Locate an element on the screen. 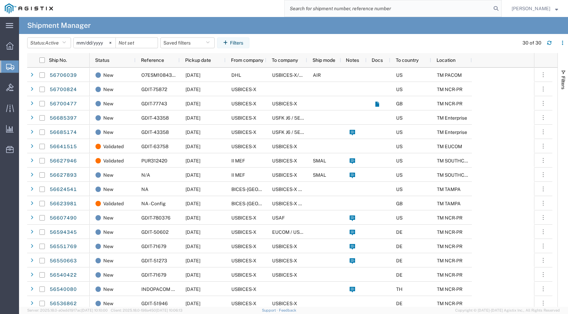 The image size is (568, 314). span: O7ESM1084305, is located at coordinates (160, 75).